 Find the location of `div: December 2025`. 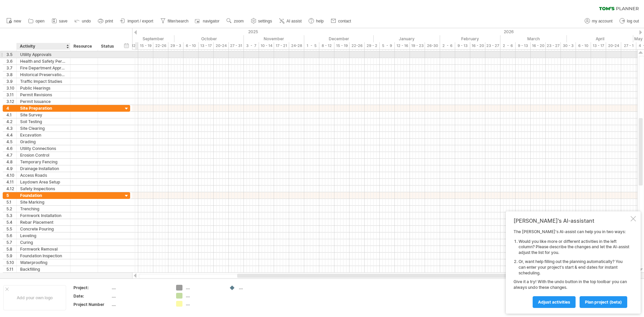

div: December 2025 is located at coordinates (339, 39).